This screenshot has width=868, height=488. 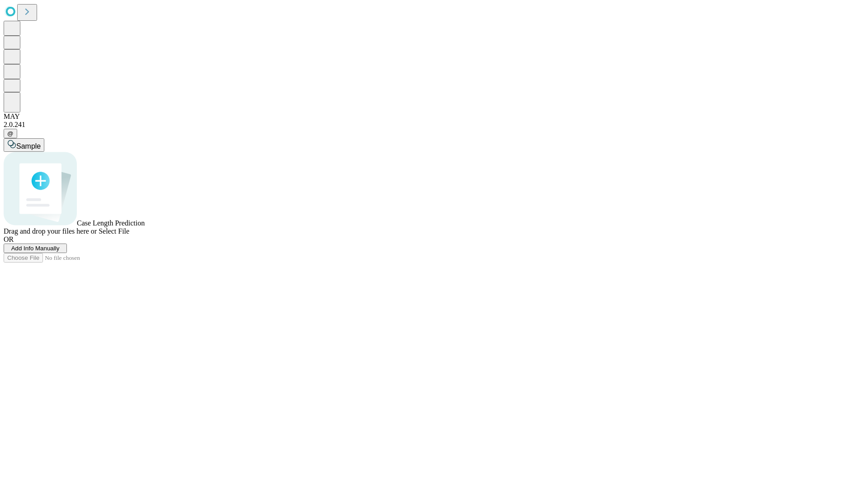 I want to click on div: 2.0.241, so click(x=434, y=125).